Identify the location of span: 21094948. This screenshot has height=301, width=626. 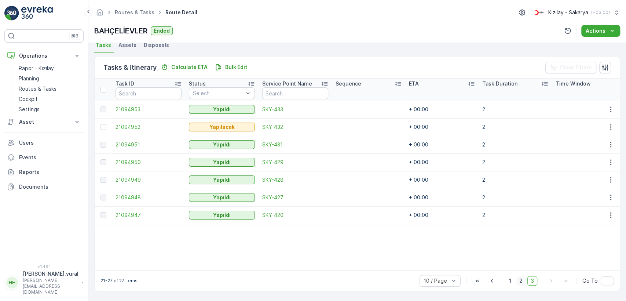
(149, 197).